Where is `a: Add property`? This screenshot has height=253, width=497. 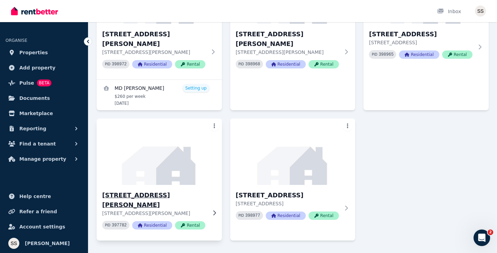 a: Add property is located at coordinates (44, 68).